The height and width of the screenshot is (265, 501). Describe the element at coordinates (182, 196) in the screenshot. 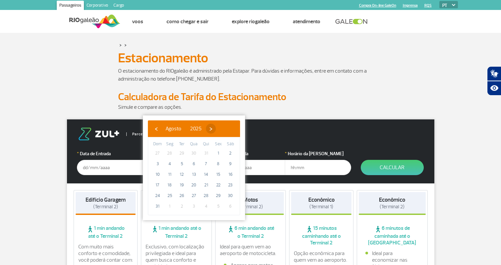

I see `span: 26` at that location.